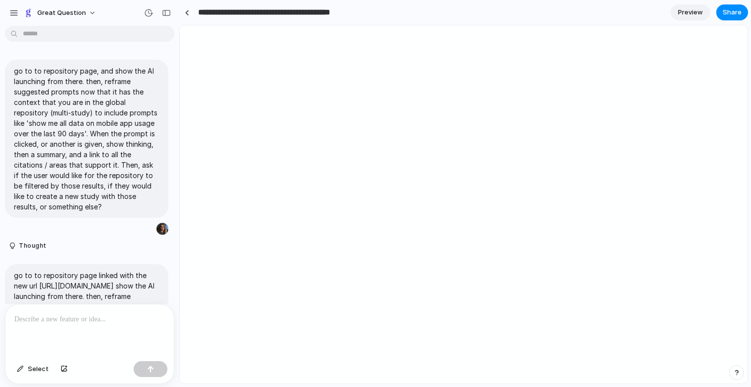  Describe the element at coordinates (732, 12) in the screenshot. I see `button: Share` at that location.